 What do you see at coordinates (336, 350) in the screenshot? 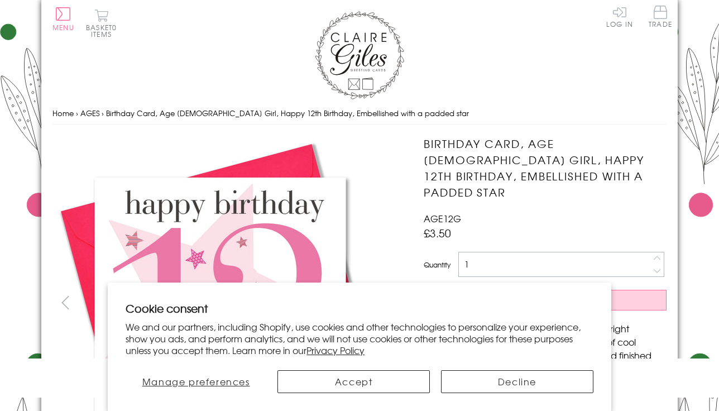
I see `a: Privacy Policy` at bounding box center [336, 350].